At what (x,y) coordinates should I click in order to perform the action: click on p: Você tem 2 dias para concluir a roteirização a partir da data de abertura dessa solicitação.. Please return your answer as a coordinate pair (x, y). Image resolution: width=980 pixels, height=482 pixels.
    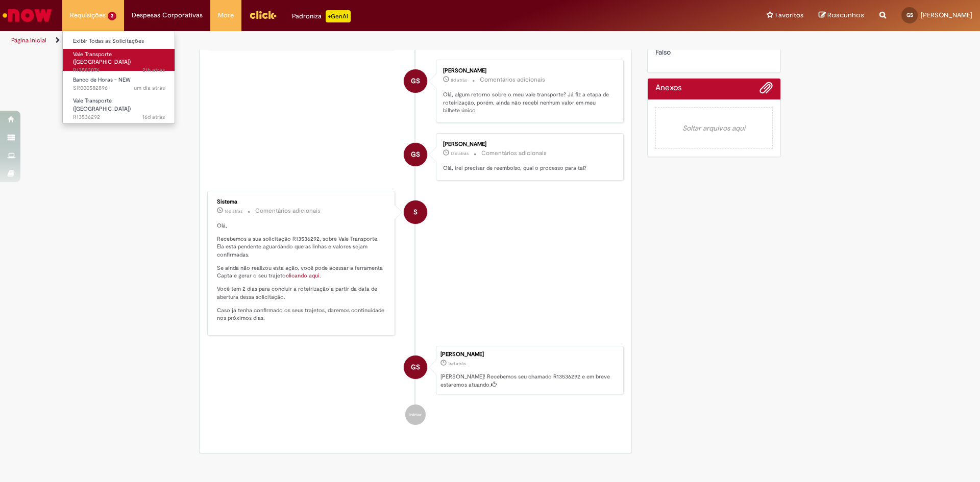
    Looking at the image, I should click on (302, 293).